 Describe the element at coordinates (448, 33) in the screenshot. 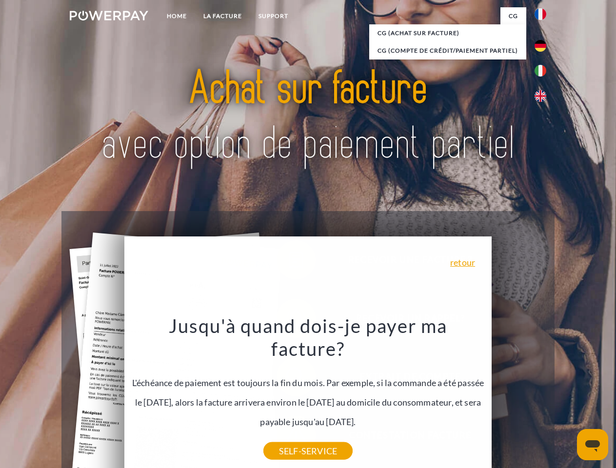

I see `a: CG (achat sur facture)` at that location.